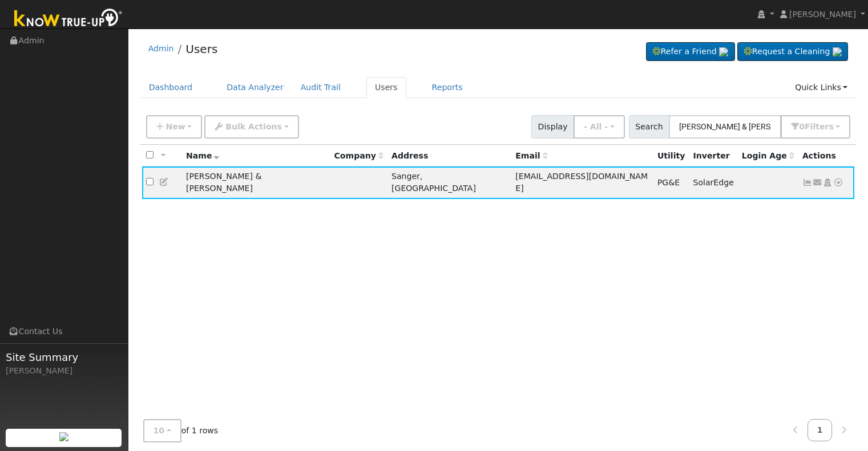 This screenshot has height=451, width=868. I want to click on span: Email, so click(532, 156).